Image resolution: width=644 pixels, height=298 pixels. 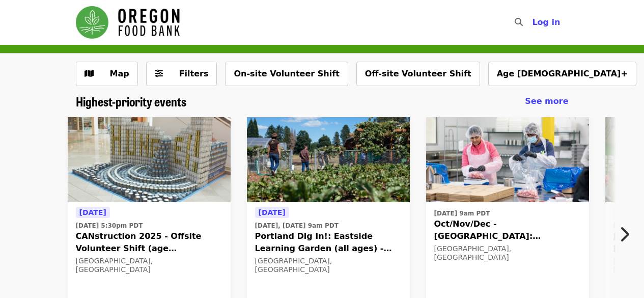 What do you see at coordinates (89, 73) in the screenshot?
I see `i: map icon` at bounding box center [89, 73].